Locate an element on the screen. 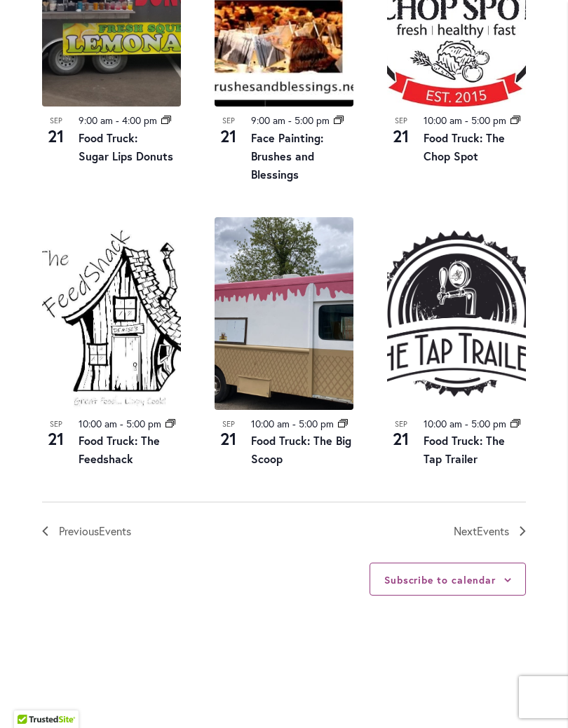  a: Food Truck: The Big Scoop is located at coordinates (301, 449).